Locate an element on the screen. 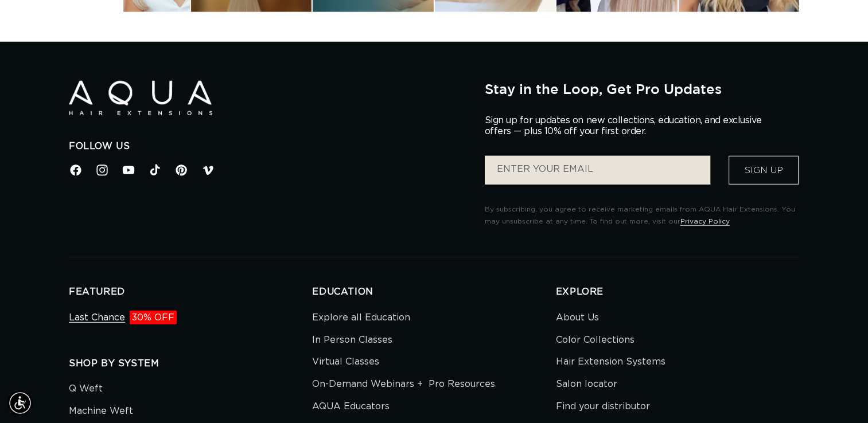 This screenshot has height=423, width=868. a: Last Chance30% OFF is located at coordinates (123, 319).